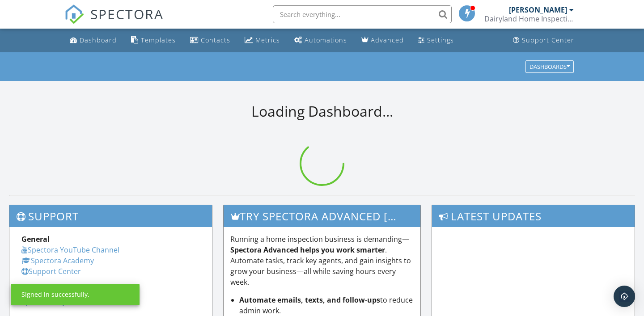  Describe the element at coordinates (158, 40) in the screenshot. I see `div: Templates` at that location.